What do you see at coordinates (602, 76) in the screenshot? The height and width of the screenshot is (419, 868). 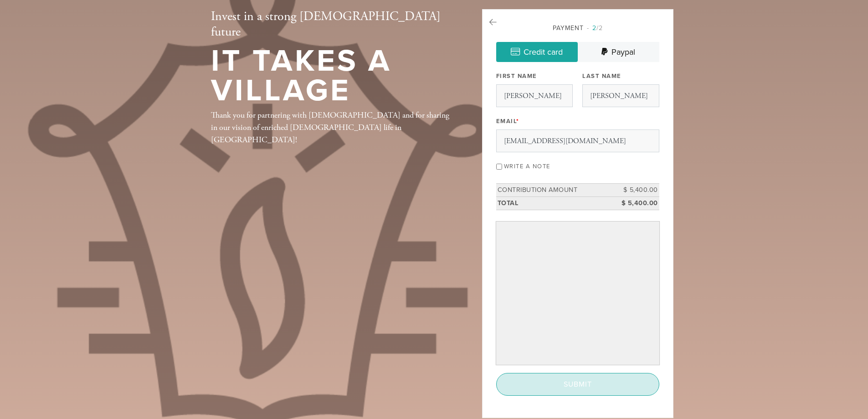 I see `label: Last Name` at bounding box center [602, 76].